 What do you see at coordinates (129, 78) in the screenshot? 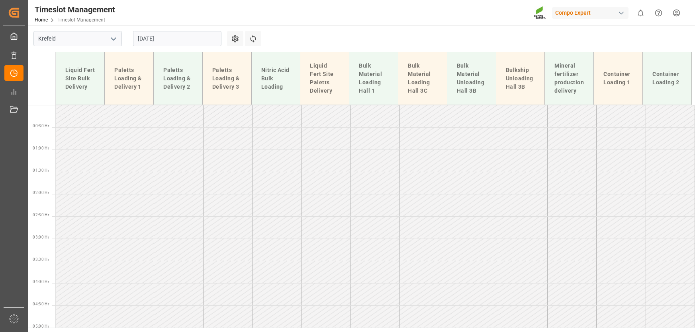
I see `div: Paletts Loading & Delivery 1` at bounding box center [129, 78].